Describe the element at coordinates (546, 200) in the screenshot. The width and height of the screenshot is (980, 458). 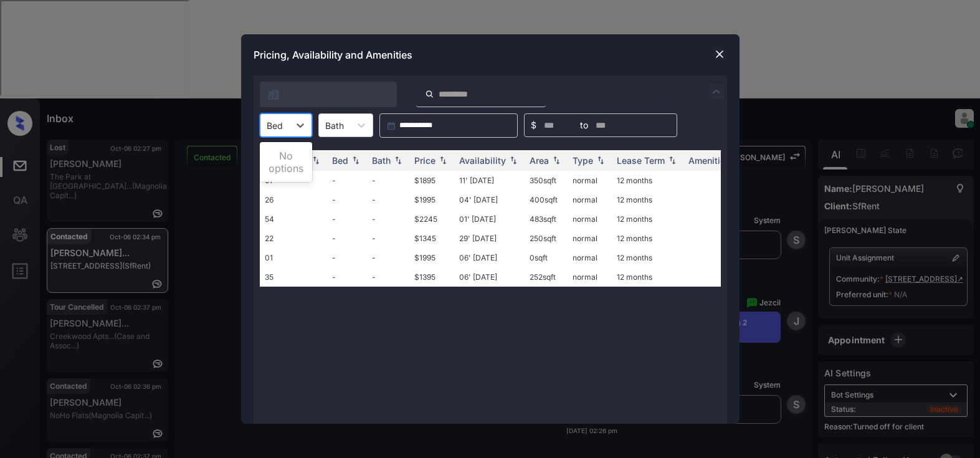
I see `td: 400 sqft` at that location.